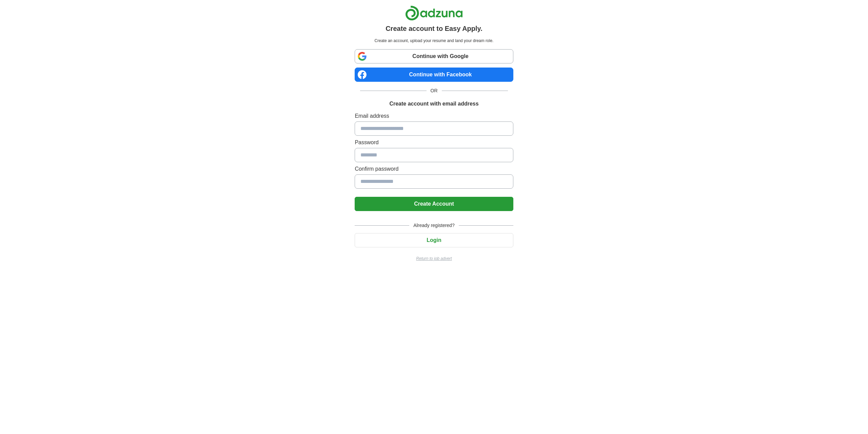 This screenshot has height=434, width=868. Describe the element at coordinates (434, 241) in the screenshot. I see `button: Login` at that location.